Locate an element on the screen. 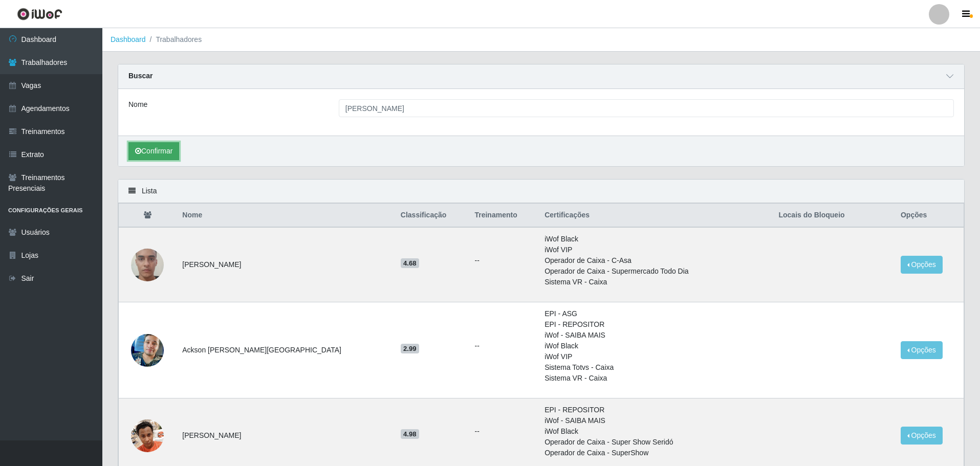 This screenshot has width=980, height=466. th: Opções is located at coordinates (929, 215).